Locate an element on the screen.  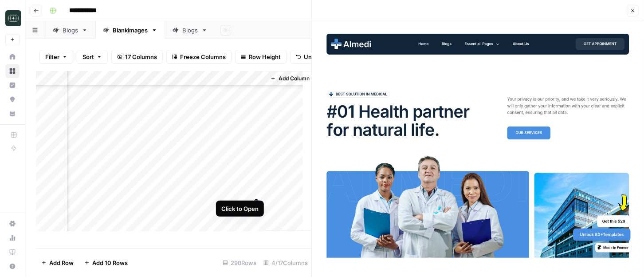
a: Learning Hub is located at coordinates (13, 252).